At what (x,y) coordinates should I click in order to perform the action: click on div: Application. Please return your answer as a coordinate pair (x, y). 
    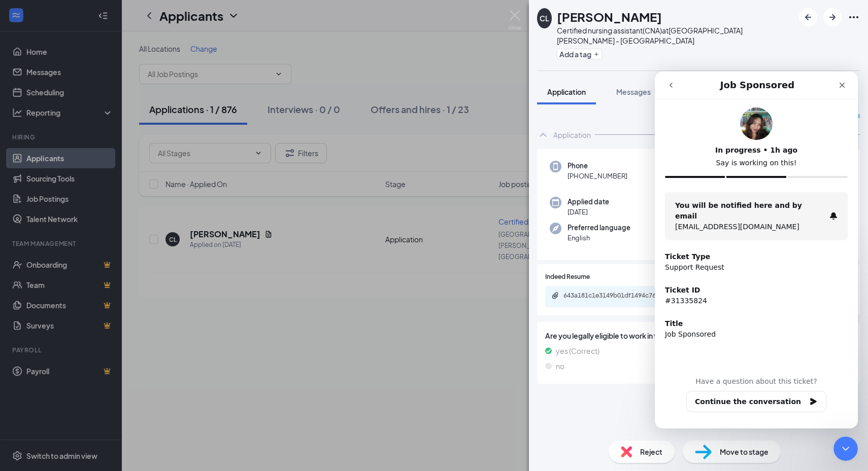
    Looking at the image, I should click on (572, 135).